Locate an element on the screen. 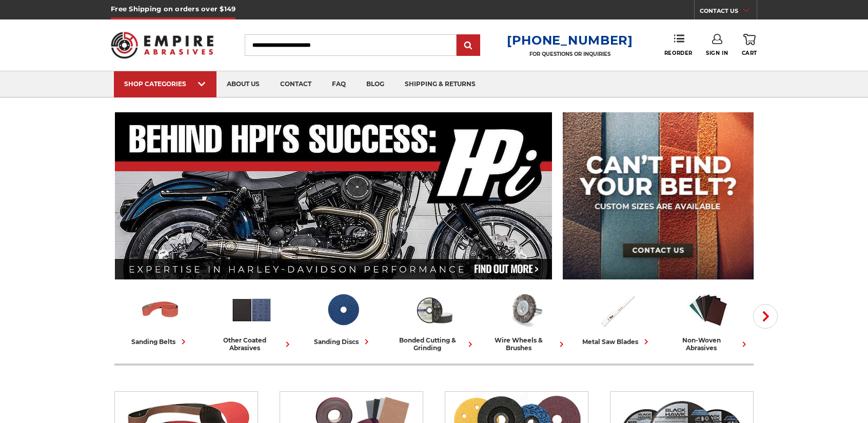 Image resolution: width=868 pixels, height=423 pixels. span: Reorder is located at coordinates (678, 53).